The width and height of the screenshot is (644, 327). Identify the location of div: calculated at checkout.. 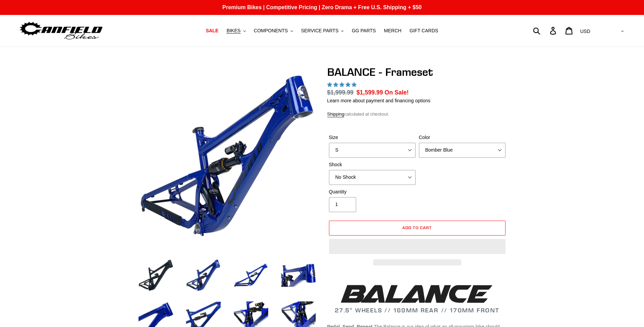
(417, 114).